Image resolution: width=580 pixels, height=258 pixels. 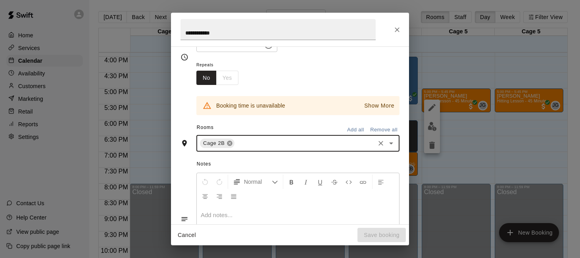 I want to click on button: Remove all, so click(x=384, y=130).